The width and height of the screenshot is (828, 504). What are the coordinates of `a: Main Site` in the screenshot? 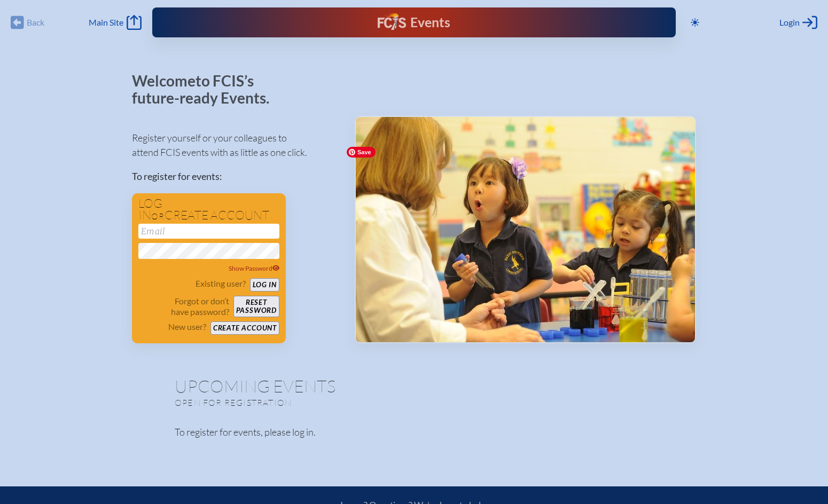 It's located at (115, 22).